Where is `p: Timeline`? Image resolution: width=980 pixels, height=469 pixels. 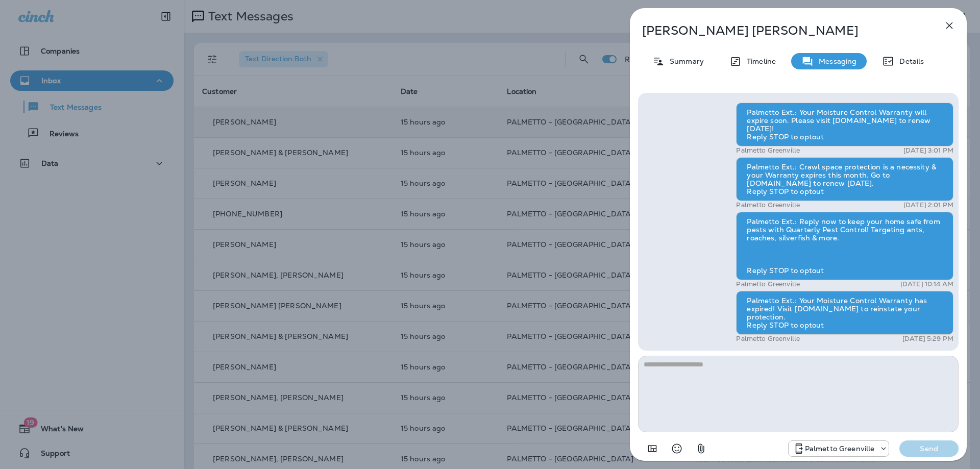
p: Timeline is located at coordinates (758, 61).